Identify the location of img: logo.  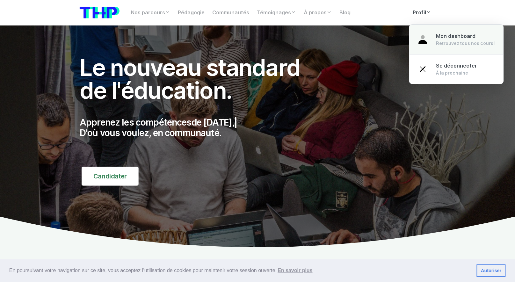
(99, 12).